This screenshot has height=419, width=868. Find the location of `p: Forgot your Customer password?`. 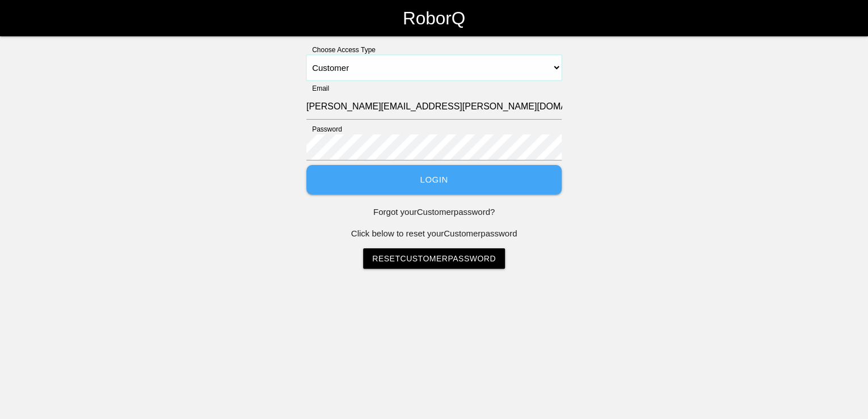

p: Forgot your Customer password? is located at coordinates (434, 212).